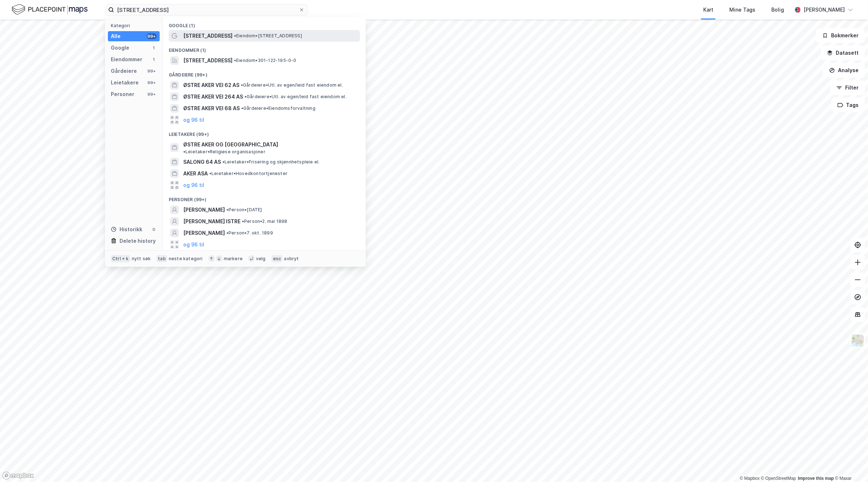 The image size is (868, 482). What do you see at coordinates (264, 48) in the screenshot?
I see `div: Eiendommer (1)` at bounding box center [264, 48].